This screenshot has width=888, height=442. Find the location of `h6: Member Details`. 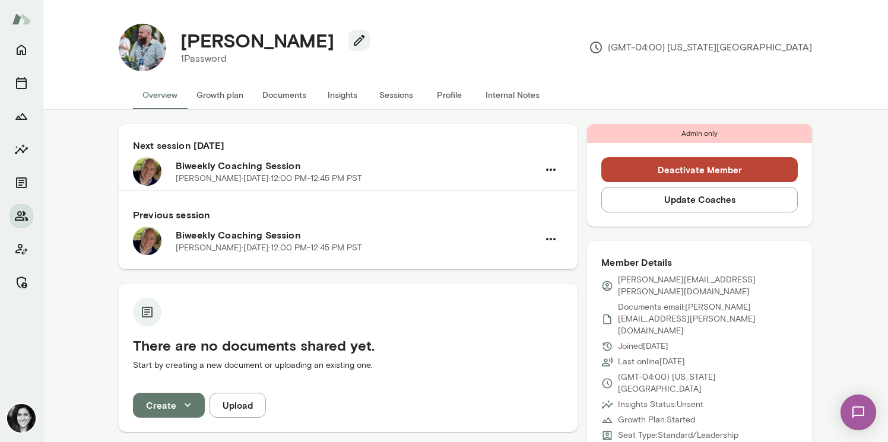

h6: Member Details is located at coordinates (699, 262).